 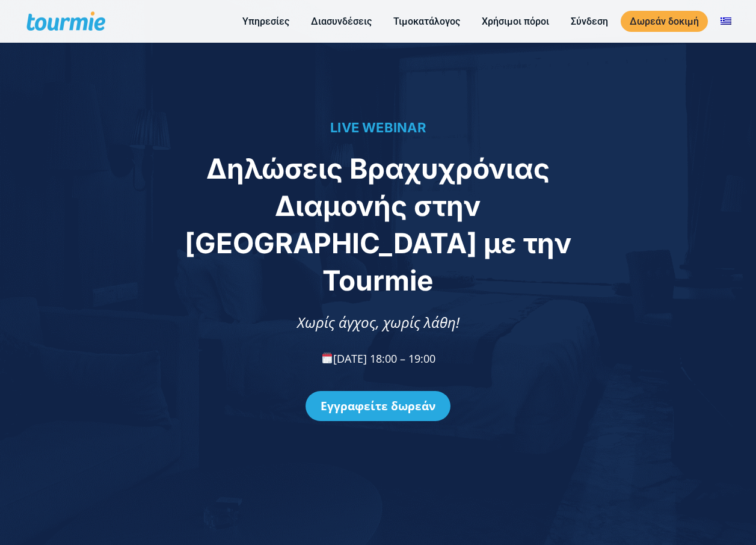 What do you see at coordinates (589, 21) in the screenshot?
I see `a: Σύνδεση` at bounding box center [589, 21].